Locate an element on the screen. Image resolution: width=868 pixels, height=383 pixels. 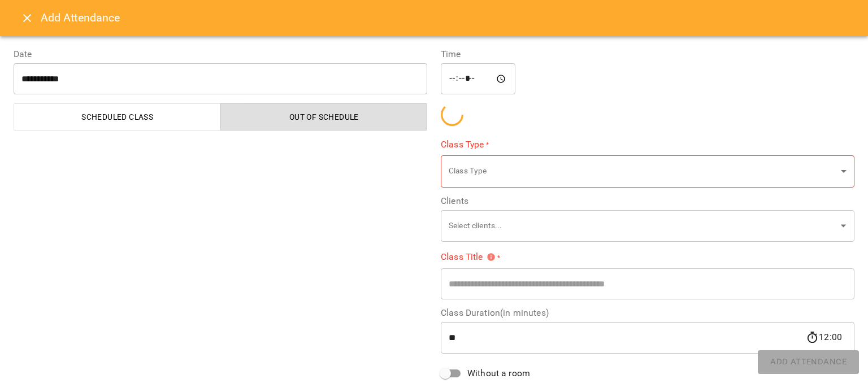
p: Class Type is located at coordinates (642, 171).